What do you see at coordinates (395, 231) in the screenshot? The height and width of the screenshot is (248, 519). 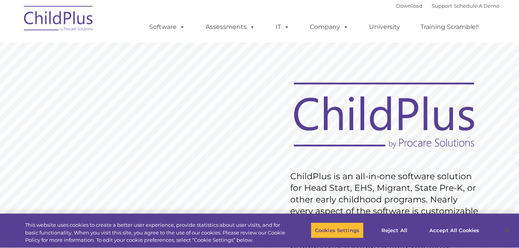 I see `button: Reject All` at bounding box center [395, 231].